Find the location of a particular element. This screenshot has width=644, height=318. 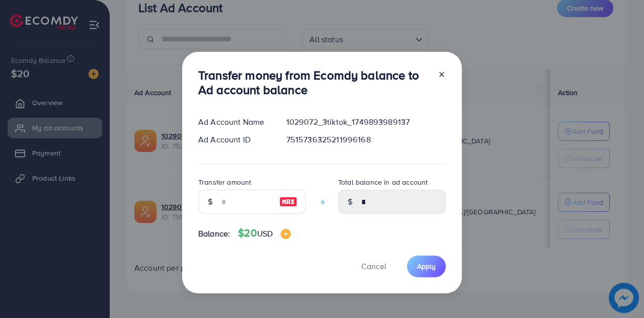

button: Apply is located at coordinates (426, 266).